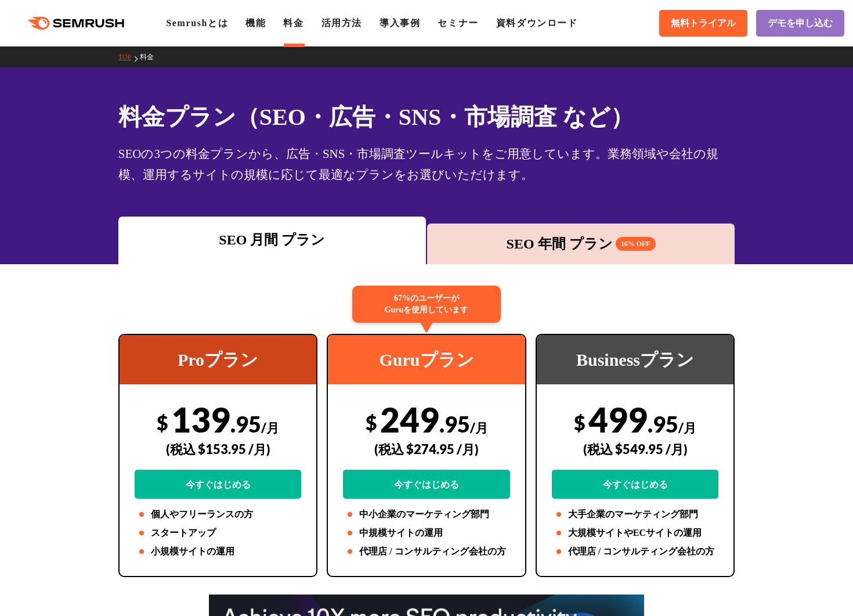  Describe the element at coordinates (219, 514) in the screenshot. I see `li: 個人やフリーランスの方` at that location.